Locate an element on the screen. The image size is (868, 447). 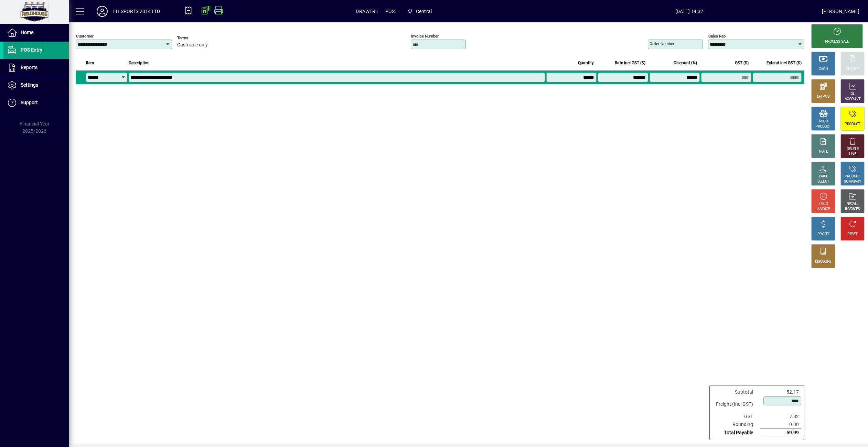
span: DRAWER1 is located at coordinates (367, 11).